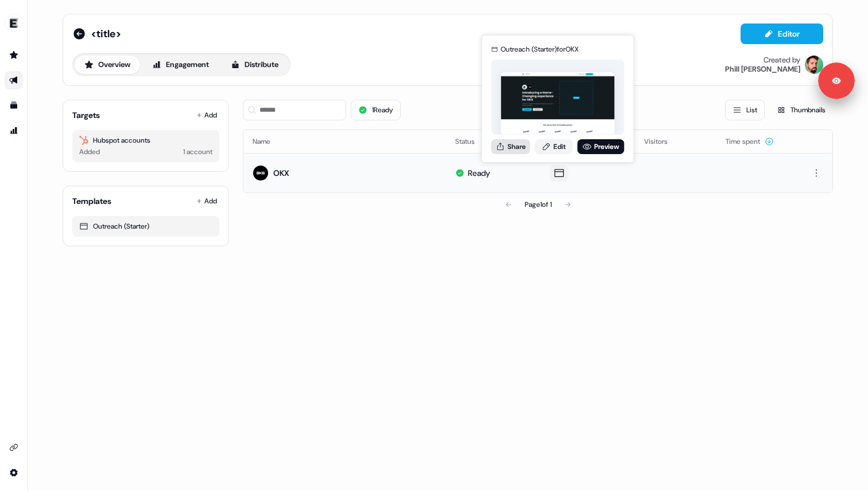  I want to click on div: 1 account, so click(197, 152).